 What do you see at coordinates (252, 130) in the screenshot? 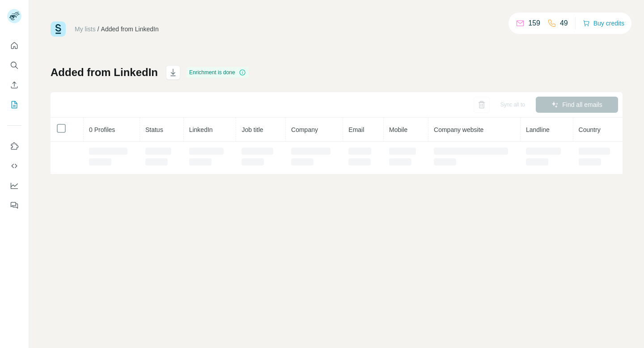
I see `span: Job title` at bounding box center [252, 130].